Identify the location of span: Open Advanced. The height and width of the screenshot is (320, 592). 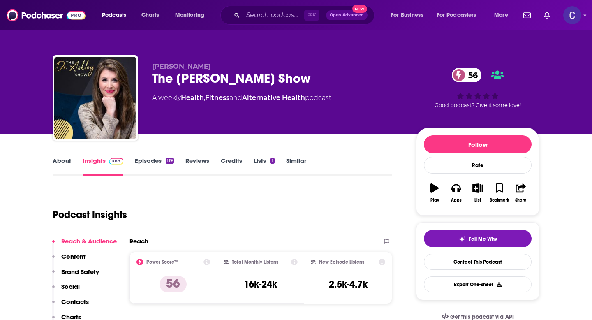
(347, 15).